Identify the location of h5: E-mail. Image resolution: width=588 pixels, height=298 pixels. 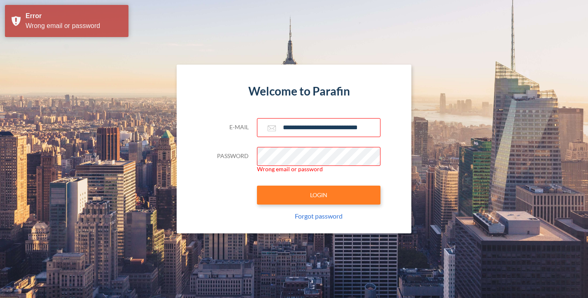
(228, 127).